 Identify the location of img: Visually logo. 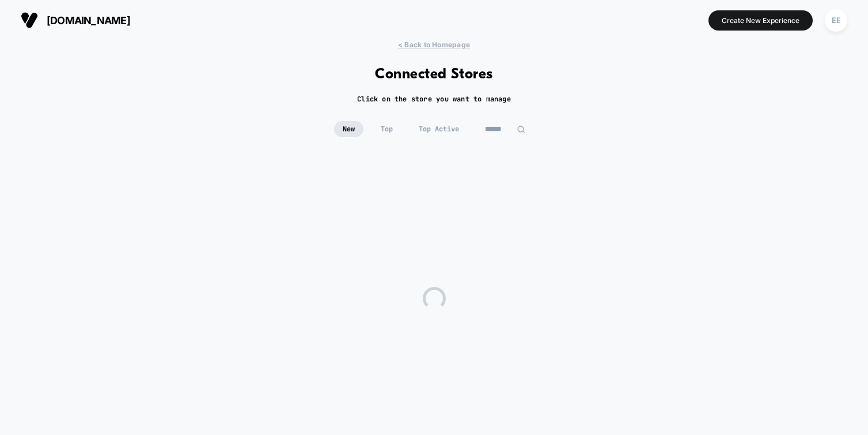
(29, 20).